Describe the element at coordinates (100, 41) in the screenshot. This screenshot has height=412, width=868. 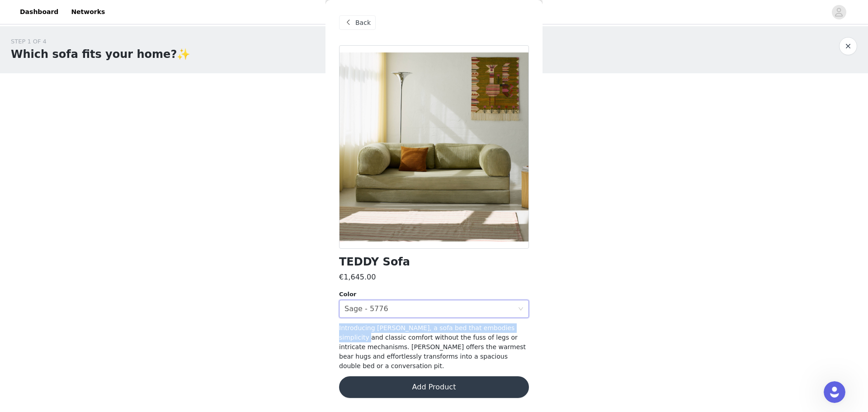
I see `div: STEP 1 OF 4` at that location.